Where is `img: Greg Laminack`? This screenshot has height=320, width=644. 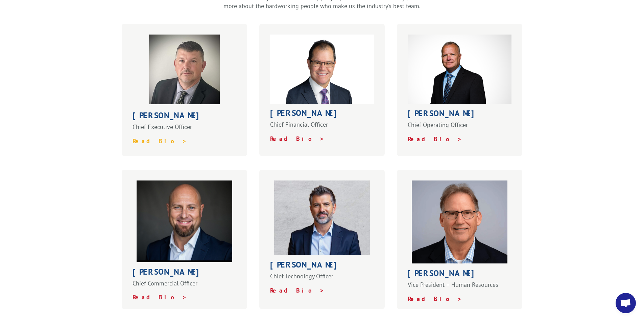 img: Greg Laminack is located at coordinates (460, 69).